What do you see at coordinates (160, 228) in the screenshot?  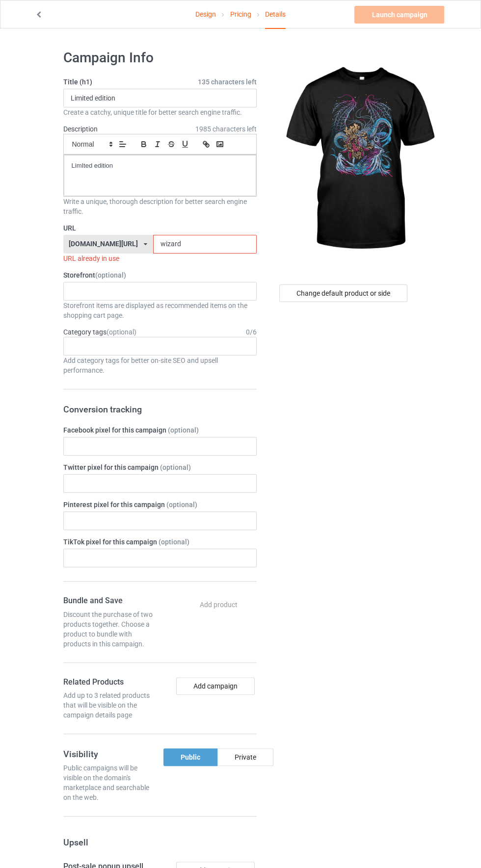 I see `label: URL` at bounding box center [160, 228].